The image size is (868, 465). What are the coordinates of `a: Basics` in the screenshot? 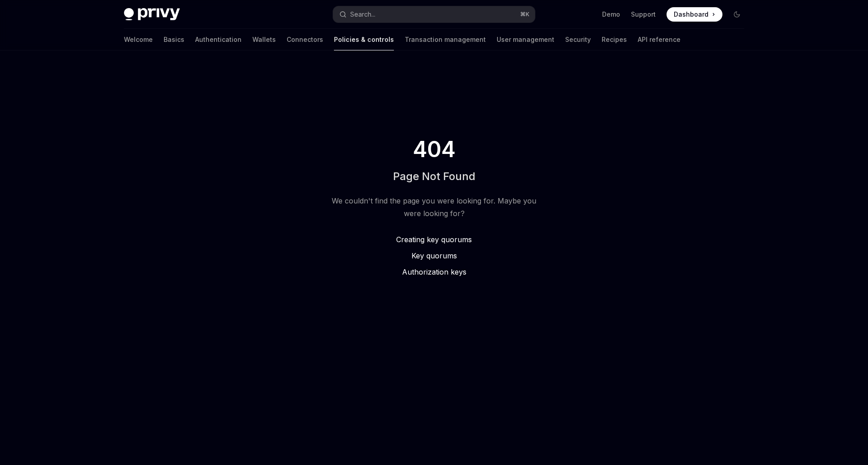 It's located at (174, 39).